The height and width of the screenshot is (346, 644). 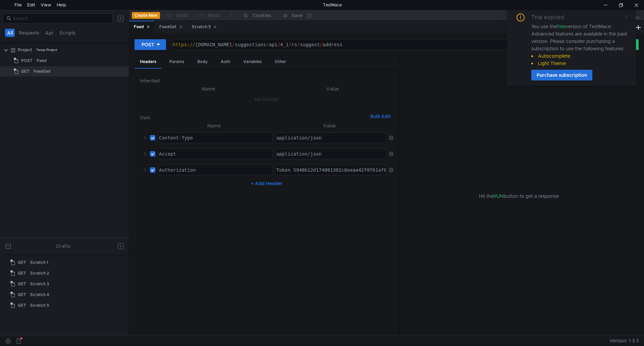 I want to click on div: Body, so click(x=202, y=62).